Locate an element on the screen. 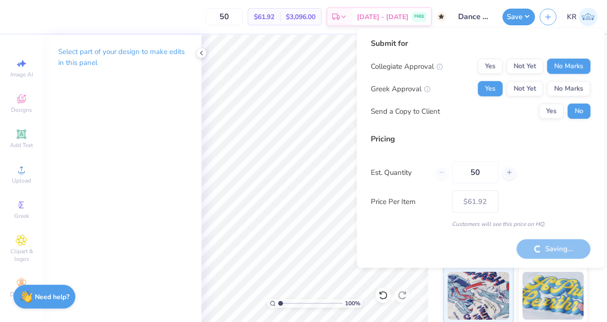  span: Greek is located at coordinates (21, 216).